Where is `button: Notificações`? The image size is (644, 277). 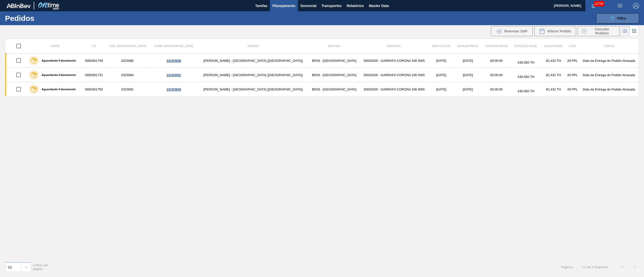 button: Notificações is located at coordinates (593, 6).